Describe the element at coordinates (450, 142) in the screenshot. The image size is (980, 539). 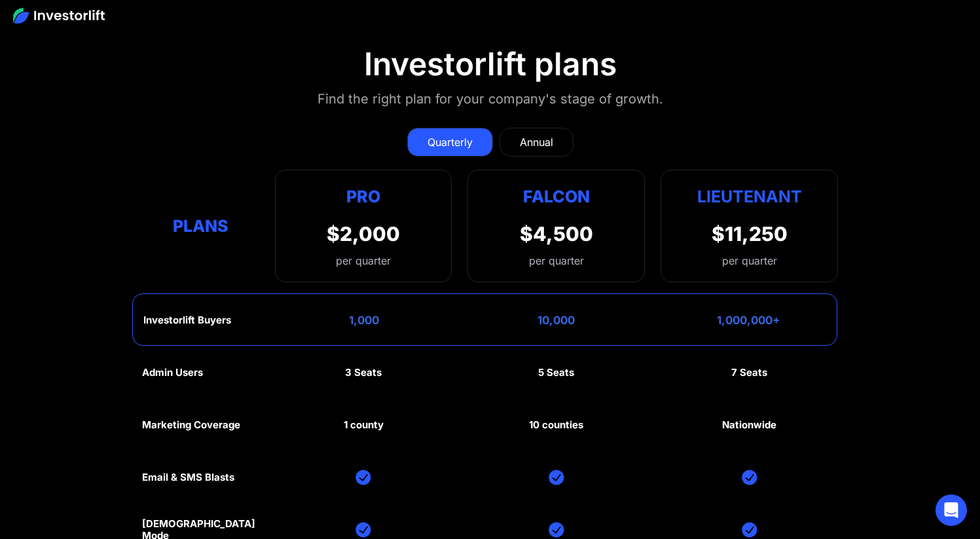
I see `div: Quarterly` at that location.